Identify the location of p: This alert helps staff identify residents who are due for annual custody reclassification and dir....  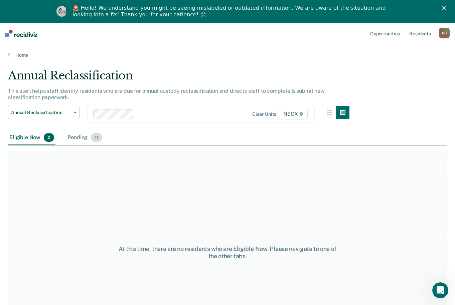
(166, 94).